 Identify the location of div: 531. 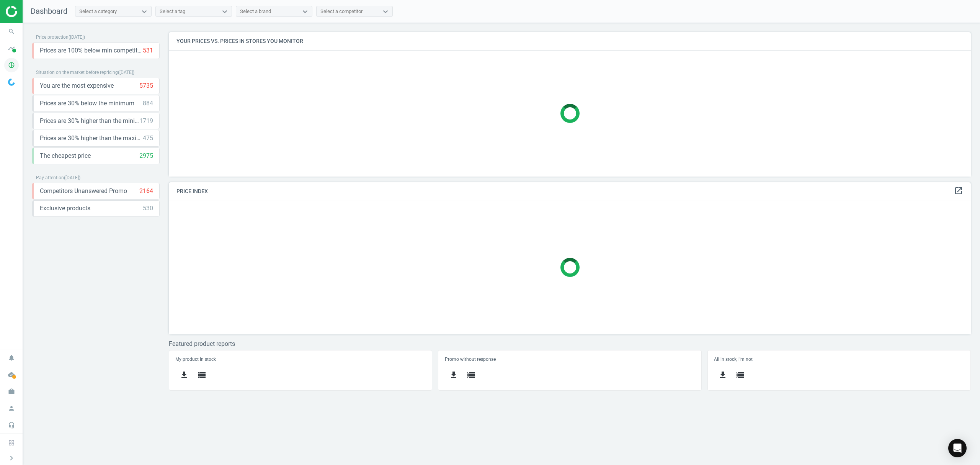
(148, 51).